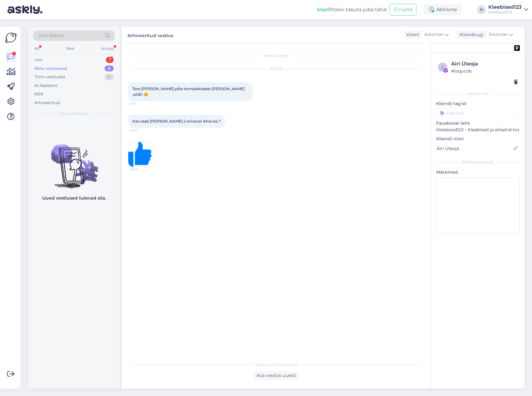 This screenshot has height=396, width=532. What do you see at coordinates (46, 86) in the screenshot?
I see `div: AI Assistent` at bounding box center [46, 86].